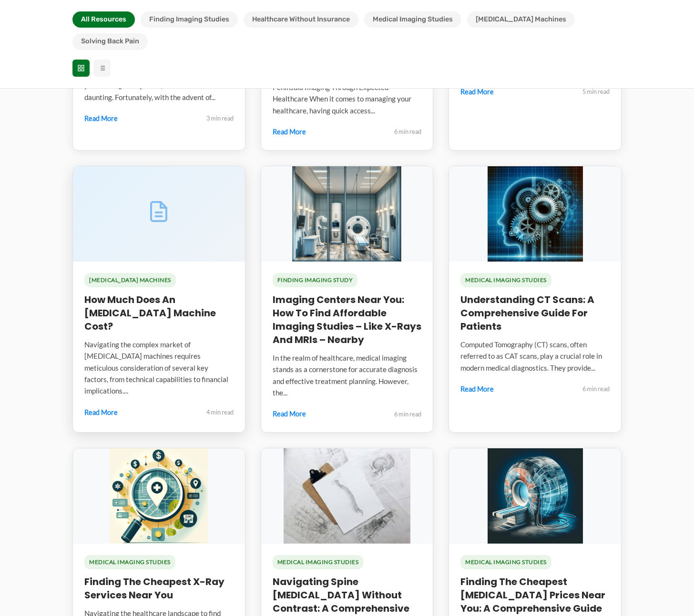 The height and width of the screenshot is (616, 694). Describe the element at coordinates (347, 93) in the screenshot. I see `div: Schedule Your Imaging Appointment with Peninsula Imaging Through Expected Healthcare When it come...` at that location.